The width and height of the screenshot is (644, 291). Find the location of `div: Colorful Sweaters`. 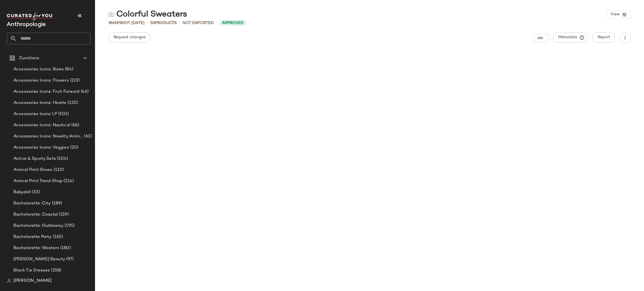

div: Colorful Sweaters is located at coordinates (148, 14).